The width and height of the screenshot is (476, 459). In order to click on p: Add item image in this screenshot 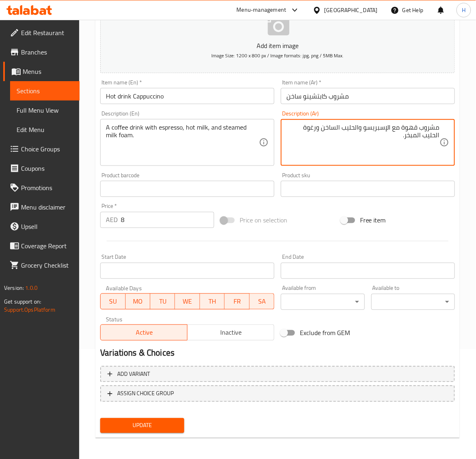, I will do `click(278, 46)`.